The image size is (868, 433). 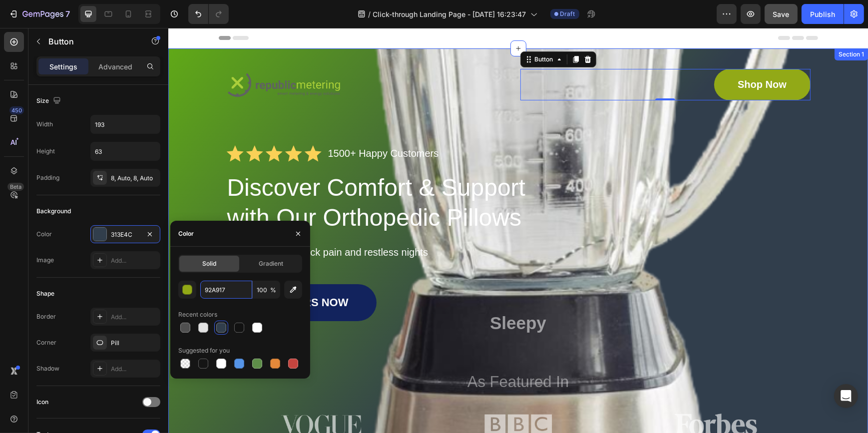 What do you see at coordinates (134, 178) in the screenshot?
I see `div: 8, Auto, 8, Auto` at bounding box center [134, 178].